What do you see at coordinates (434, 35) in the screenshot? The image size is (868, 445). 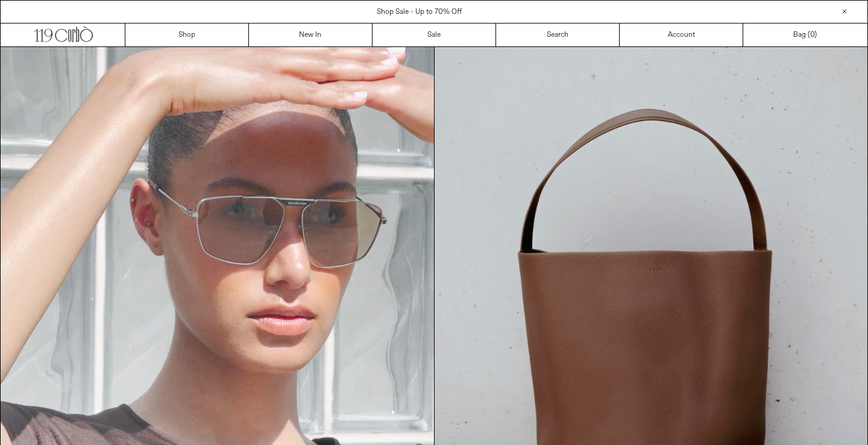 I see `a: Sale` at bounding box center [434, 35].